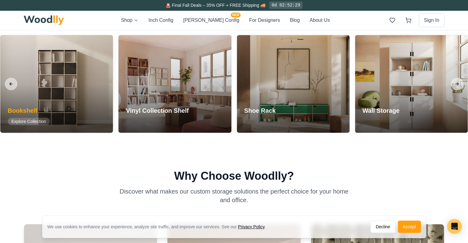 Image resolution: width=468 pixels, height=243 pixels. I want to click on span: Explore Collection, so click(29, 121).